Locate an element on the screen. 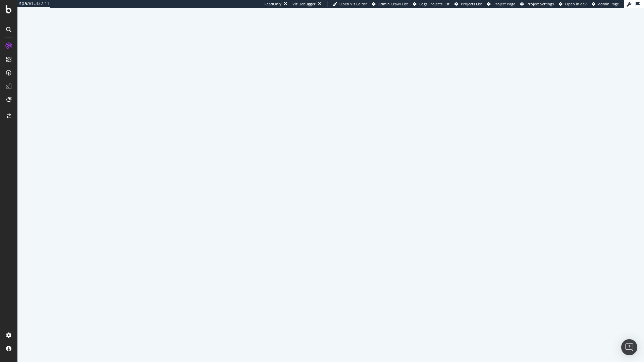 The image size is (644, 362). a: Admin Crawl List is located at coordinates (390, 4).